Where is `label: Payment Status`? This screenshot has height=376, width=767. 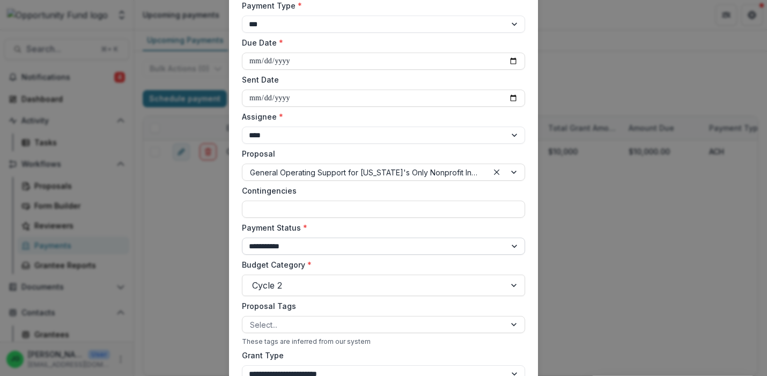 label: Payment Status is located at coordinates (380, 227).